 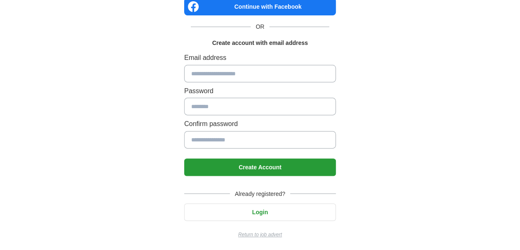 I want to click on label: Email address, so click(x=260, y=58).